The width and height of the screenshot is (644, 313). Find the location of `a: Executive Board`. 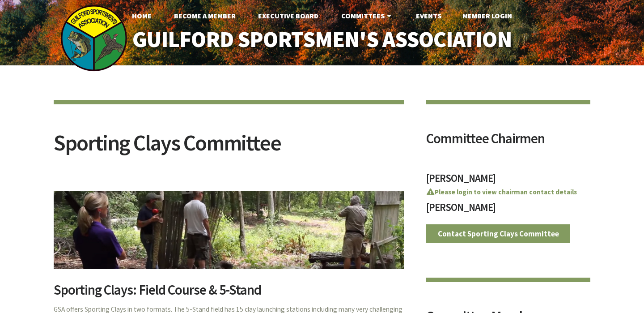

a: Executive Board is located at coordinates (288, 16).